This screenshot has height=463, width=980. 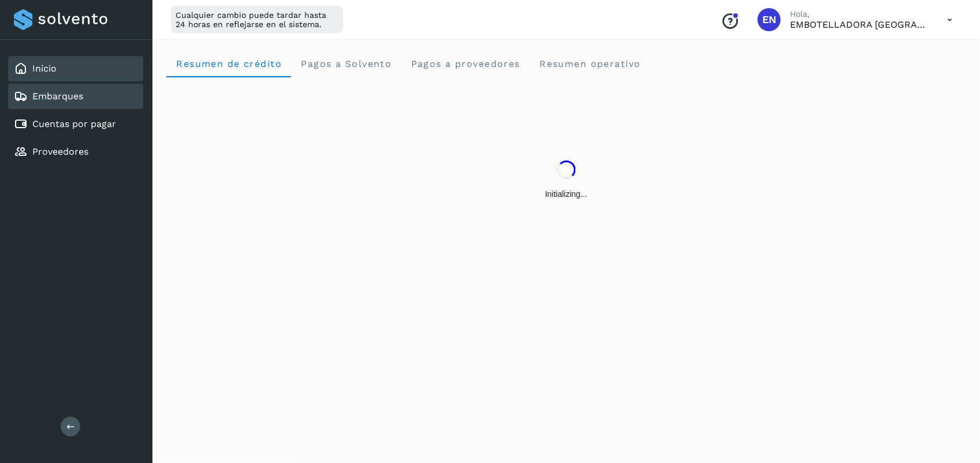 What do you see at coordinates (859, 24) in the screenshot?
I see `p: EMBOTELLADORA NIAGARA DE MEXICO` at bounding box center [859, 24].